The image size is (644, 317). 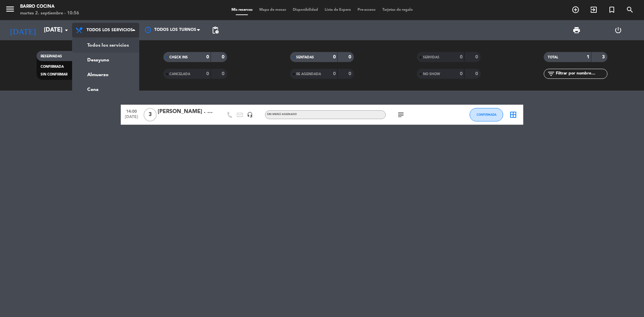 I want to click on span: CANCELADA, so click(x=180, y=74).